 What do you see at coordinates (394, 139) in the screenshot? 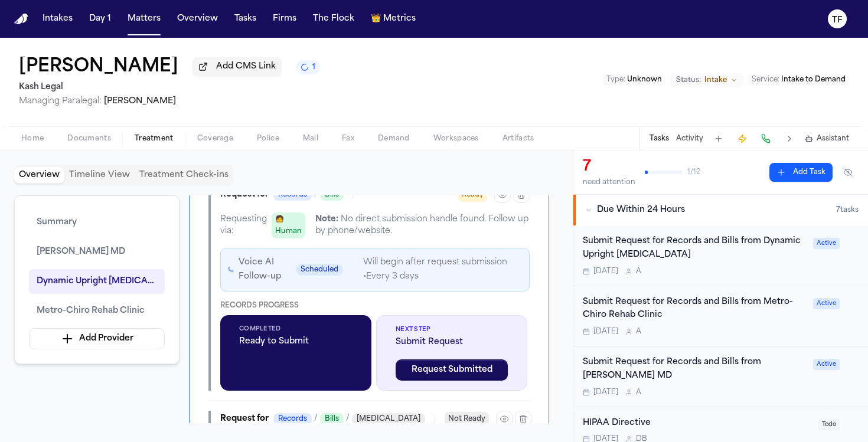
I see `span: Demand` at bounding box center [394, 139].